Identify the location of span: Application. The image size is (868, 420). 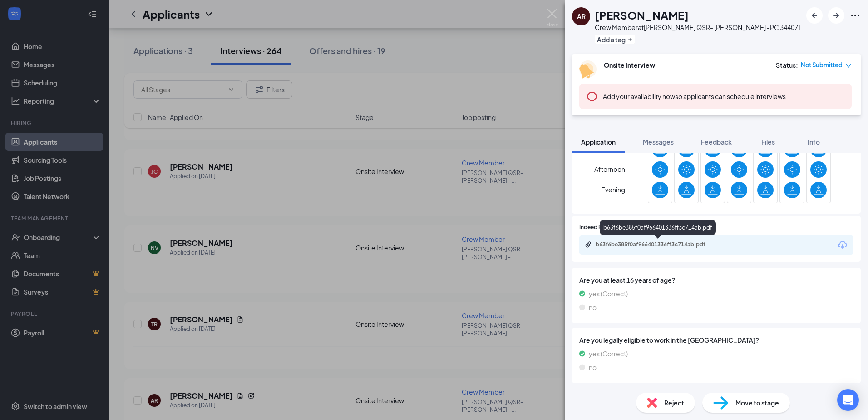
(598, 142).